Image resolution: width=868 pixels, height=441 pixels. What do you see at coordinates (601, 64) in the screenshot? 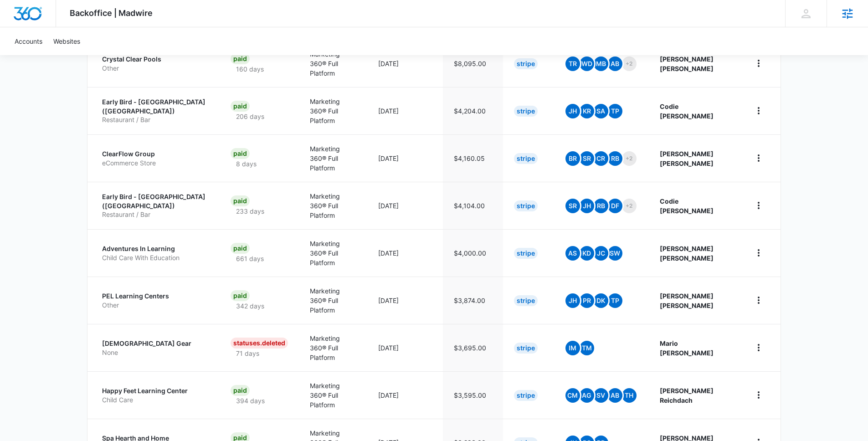
I see `span: MB` at bounding box center [601, 64].